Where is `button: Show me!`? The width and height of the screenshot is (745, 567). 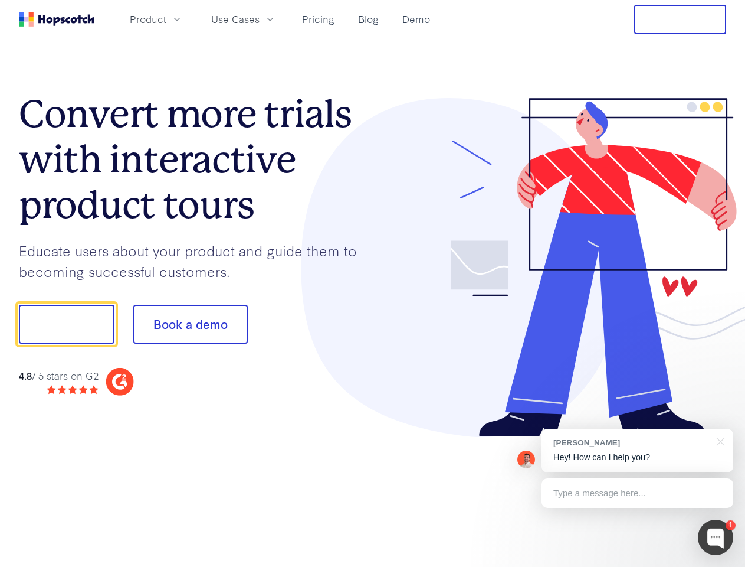 button: Show me! is located at coordinates (67, 324).